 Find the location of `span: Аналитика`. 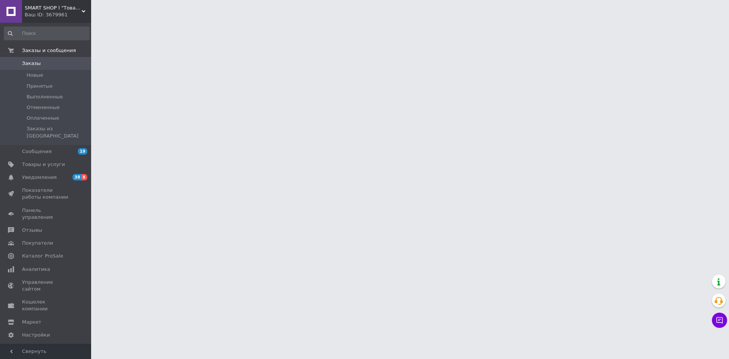

span: Аналитика is located at coordinates (36, 269).